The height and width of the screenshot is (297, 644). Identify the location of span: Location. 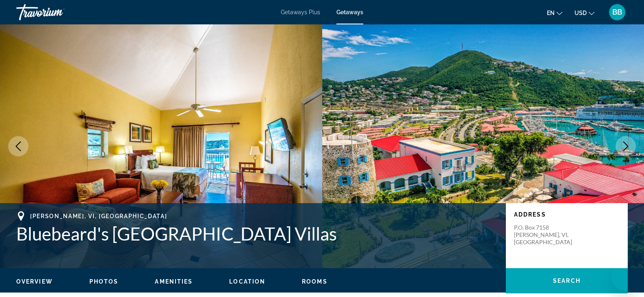
(247, 282).